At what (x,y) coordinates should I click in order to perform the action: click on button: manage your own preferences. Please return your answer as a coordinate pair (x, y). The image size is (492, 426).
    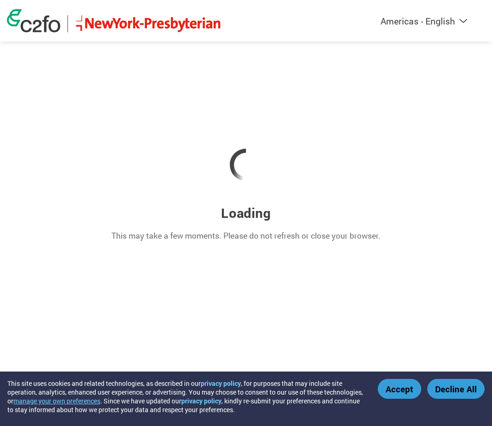
    Looking at the image, I should click on (57, 401).